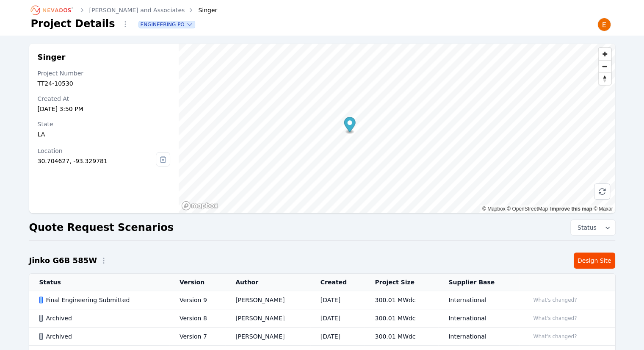  What do you see at coordinates (401, 282) in the screenshot?
I see `th: Project Size` at bounding box center [401, 282].